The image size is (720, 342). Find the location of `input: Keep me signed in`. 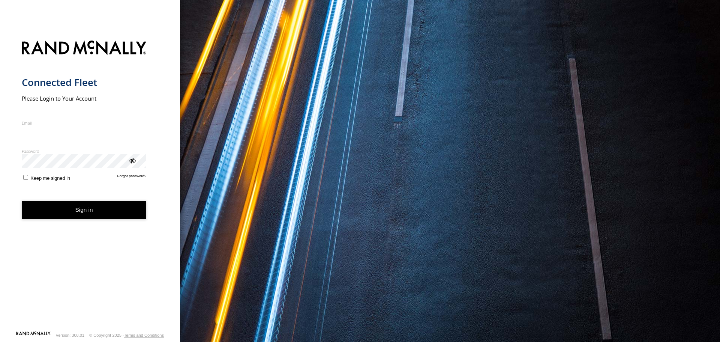

input: Keep me signed in is located at coordinates (26, 177).